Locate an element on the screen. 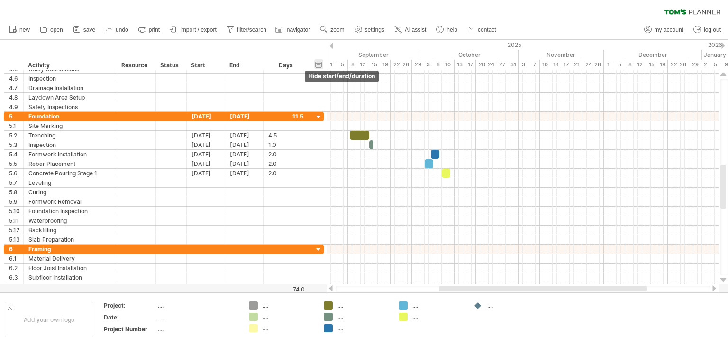 The width and height of the screenshot is (728, 346). div: Foundation Inspection is located at coordinates (70, 211).